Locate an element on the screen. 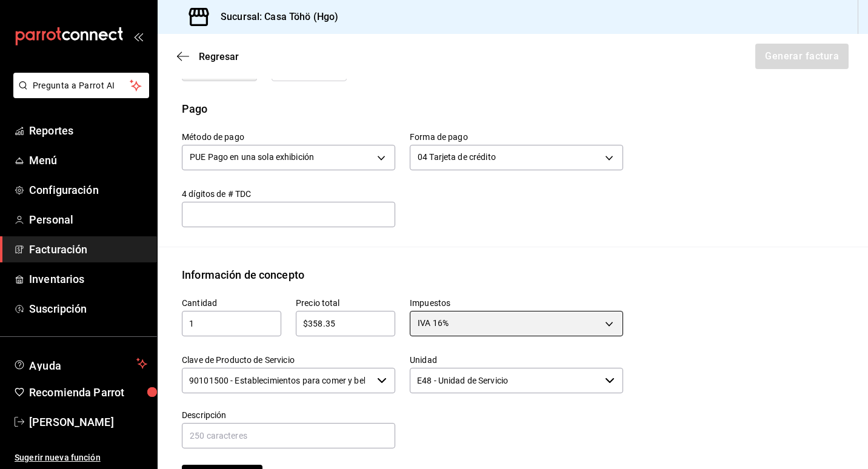 The width and height of the screenshot is (868, 469). button: Regresar is located at coordinates (208, 56).